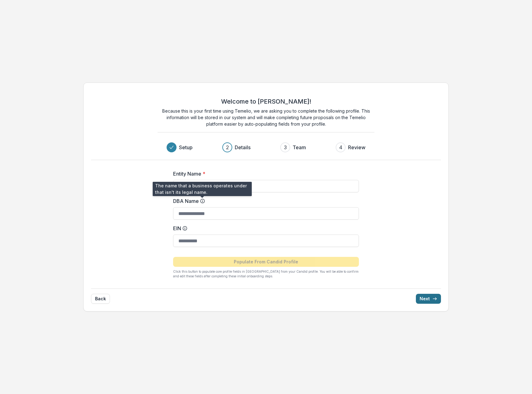  Describe the element at coordinates (264, 174) in the screenshot. I see `label: Entity Name` at that location.